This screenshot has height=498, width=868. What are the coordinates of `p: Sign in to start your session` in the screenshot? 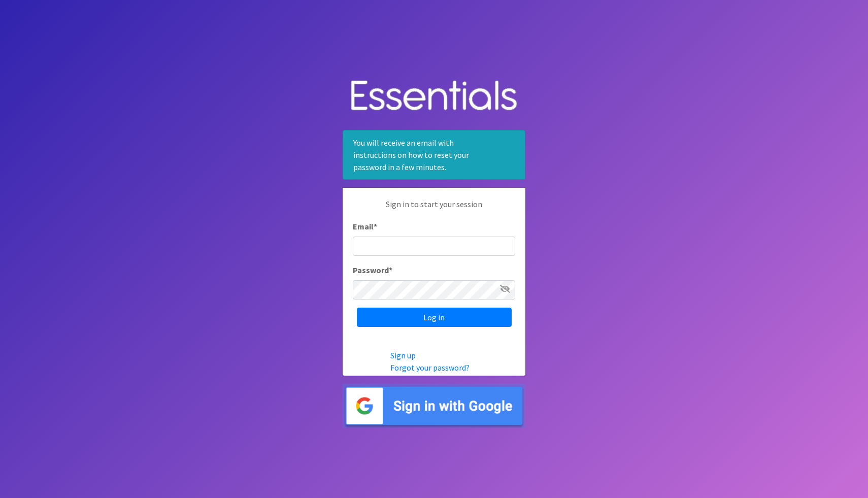 It's located at (434, 209).